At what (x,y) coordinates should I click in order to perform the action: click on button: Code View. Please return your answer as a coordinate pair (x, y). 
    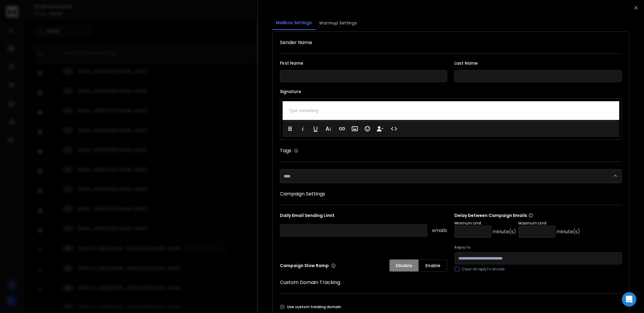
    Looking at the image, I should click on (394, 129).